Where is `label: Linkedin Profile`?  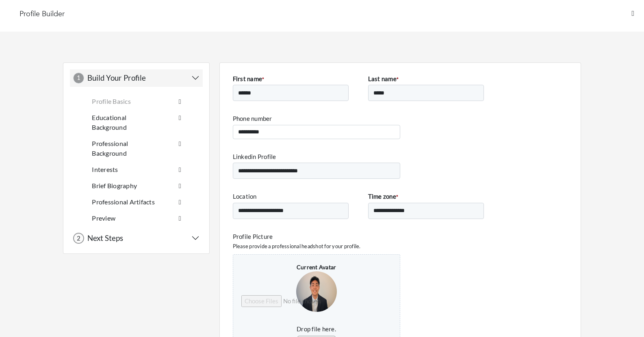
label: Linkedin Profile is located at coordinates (254, 157).